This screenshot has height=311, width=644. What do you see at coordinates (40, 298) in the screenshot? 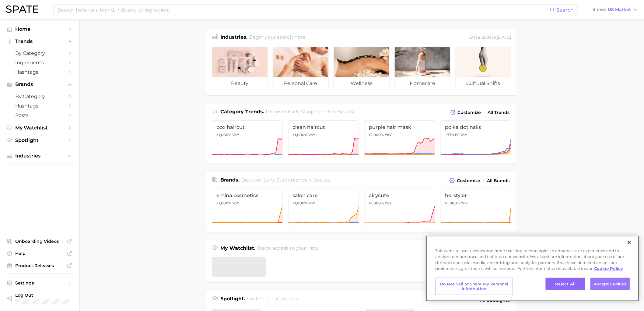
I see `a: Log out. Currently logged in with e-mail meagan.wos@emersongroup.com.` at bounding box center [40, 298].